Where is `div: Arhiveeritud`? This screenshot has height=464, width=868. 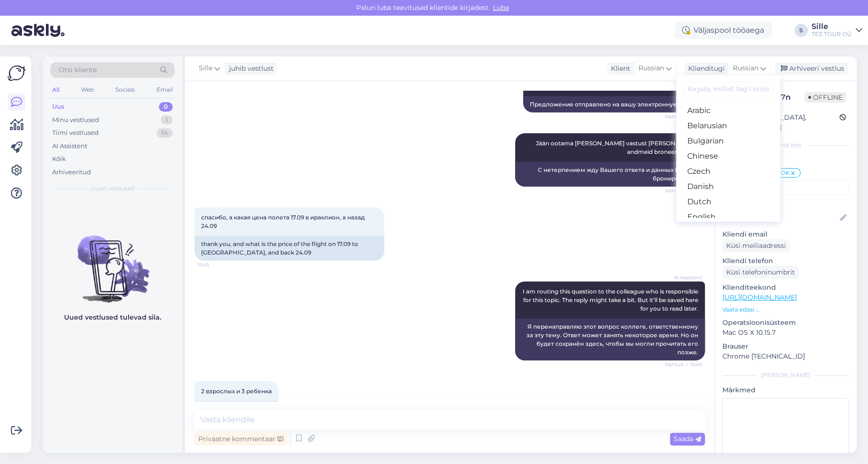
div: Arhiveeritud is located at coordinates (72, 172).